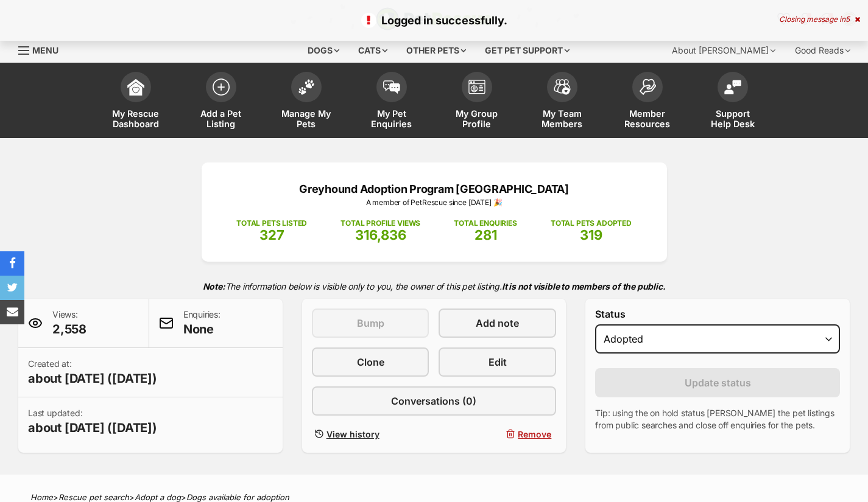  What do you see at coordinates (822, 51) in the screenshot?
I see `div: Good Reads` at bounding box center [822, 51].